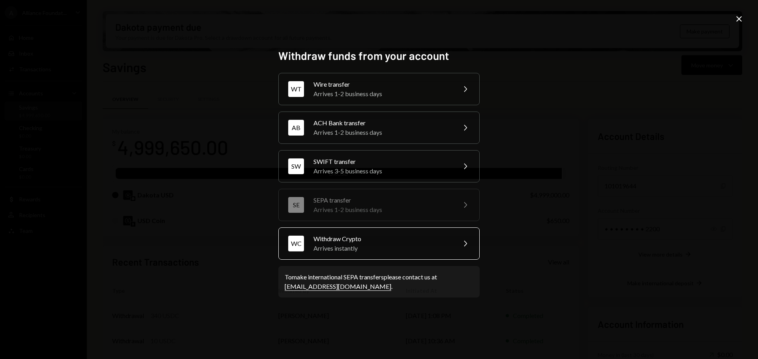  Describe the element at coordinates (379, 89) in the screenshot. I see `button: WTWire transferArrives 1-2 business days` at that location.